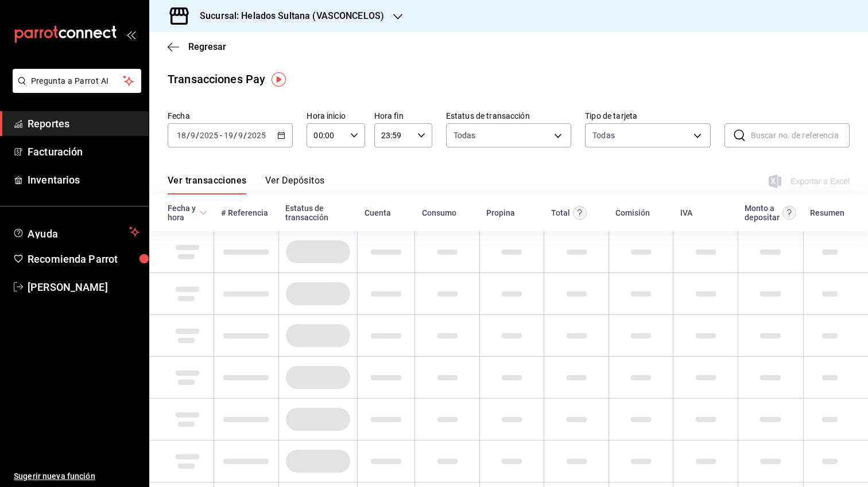  Describe the element at coordinates (377, 213) in the screenshot. I see `div: Cuenta` at that location.